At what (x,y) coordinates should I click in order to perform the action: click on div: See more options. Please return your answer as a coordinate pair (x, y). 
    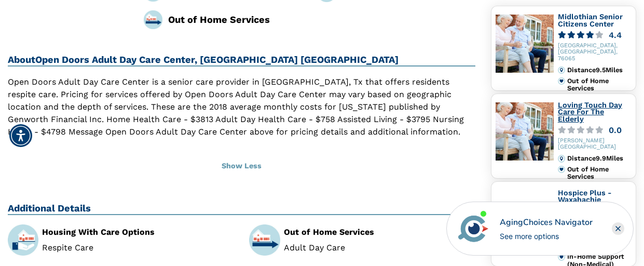
    Looking at the image, I should click on (546, 236).